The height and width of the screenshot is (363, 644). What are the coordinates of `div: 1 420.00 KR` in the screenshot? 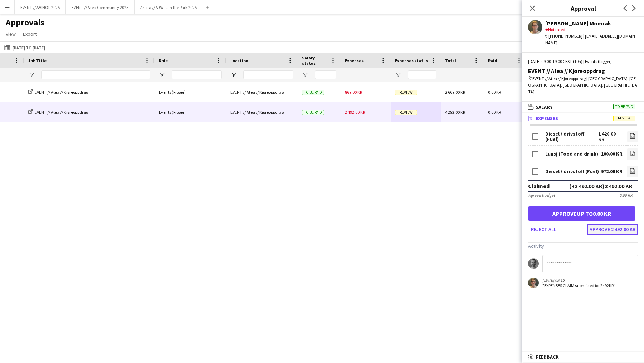 It's located at (610, 136).